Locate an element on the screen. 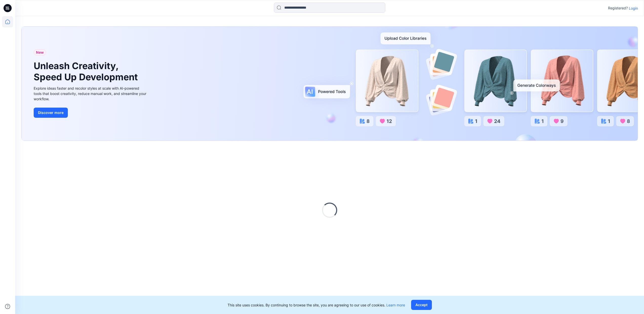  p: Login is located at coordinates (633, 8).